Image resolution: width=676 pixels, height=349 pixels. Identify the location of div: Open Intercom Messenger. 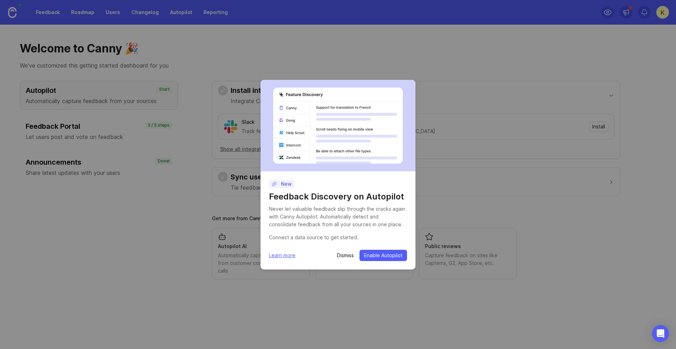
(661, 334).